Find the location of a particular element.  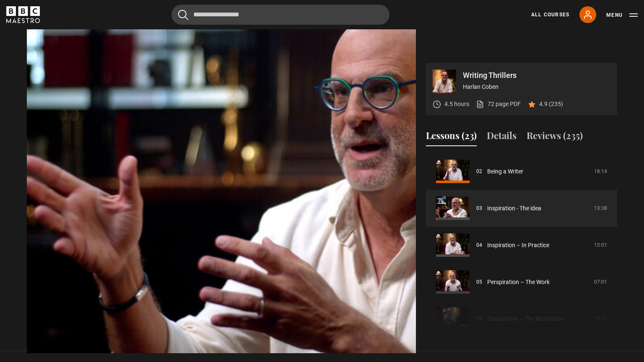

a: Perspiration – The Work is located at coordinates (518, 282).